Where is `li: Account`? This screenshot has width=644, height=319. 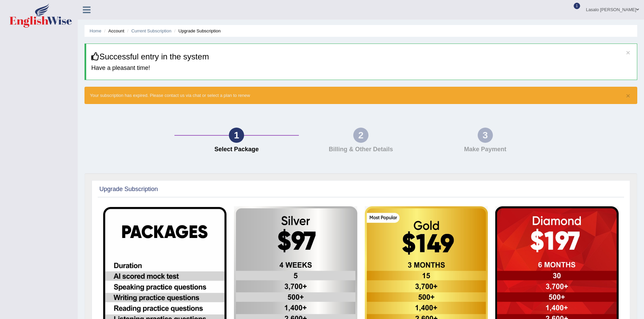 li: Account is located at coordinates (113, 31).